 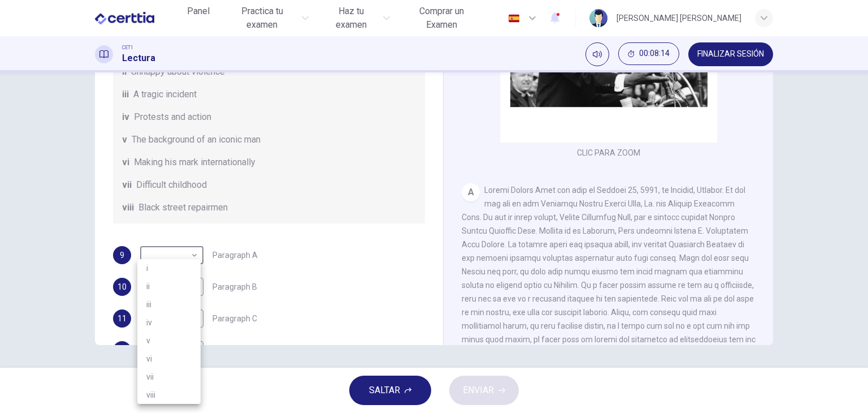 I want to click on li: v, so click(x=169, y=340).